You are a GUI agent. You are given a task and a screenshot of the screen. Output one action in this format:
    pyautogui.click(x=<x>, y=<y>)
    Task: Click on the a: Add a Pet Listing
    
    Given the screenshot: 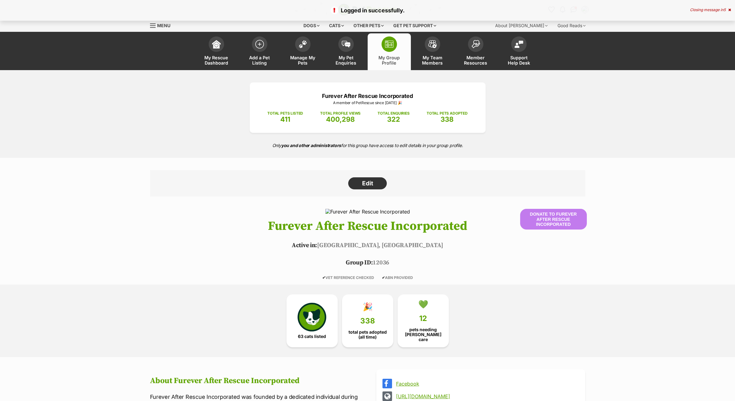 What is the action you would take?
    pyautogui.click(x=260, y=52)
    